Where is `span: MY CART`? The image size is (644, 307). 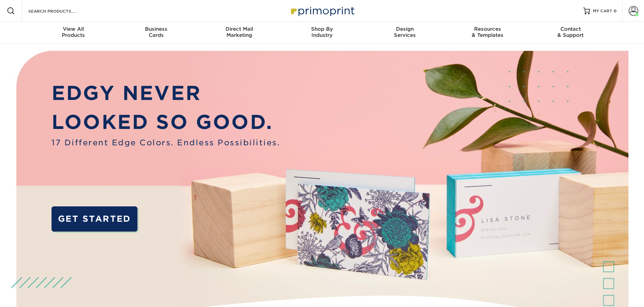 span: MY CART is located at coordinates (602, 11).